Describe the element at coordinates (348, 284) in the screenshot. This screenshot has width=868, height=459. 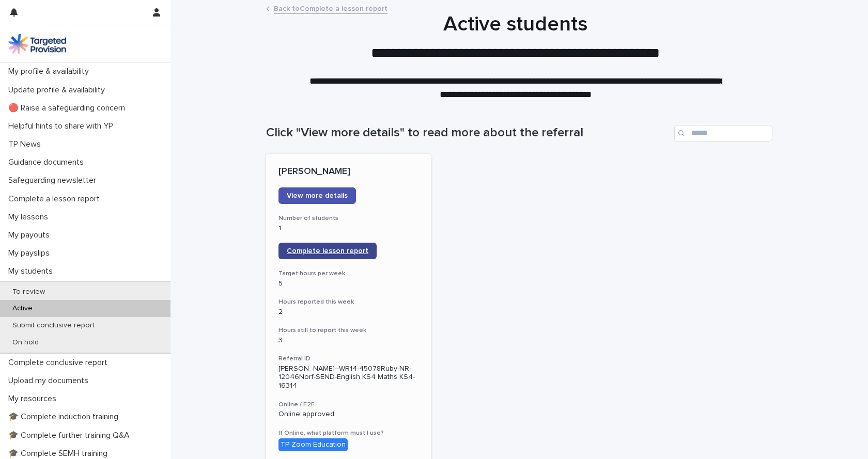
I see `p: 5` at that location.